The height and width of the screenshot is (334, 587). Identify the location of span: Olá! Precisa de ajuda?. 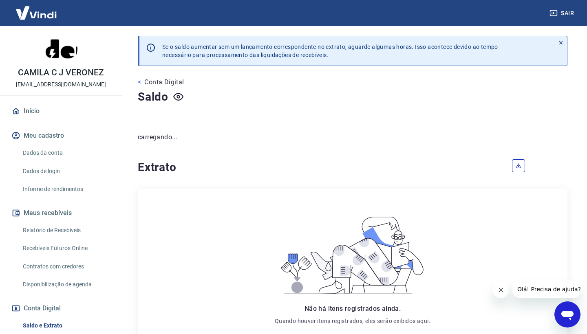
(37, 9).